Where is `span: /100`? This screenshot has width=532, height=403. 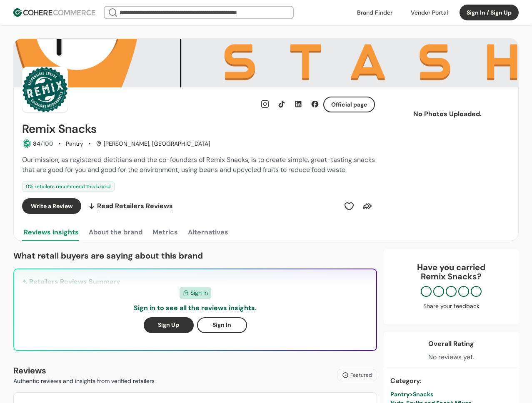 span: /100 is located at coordinates (46, 143).